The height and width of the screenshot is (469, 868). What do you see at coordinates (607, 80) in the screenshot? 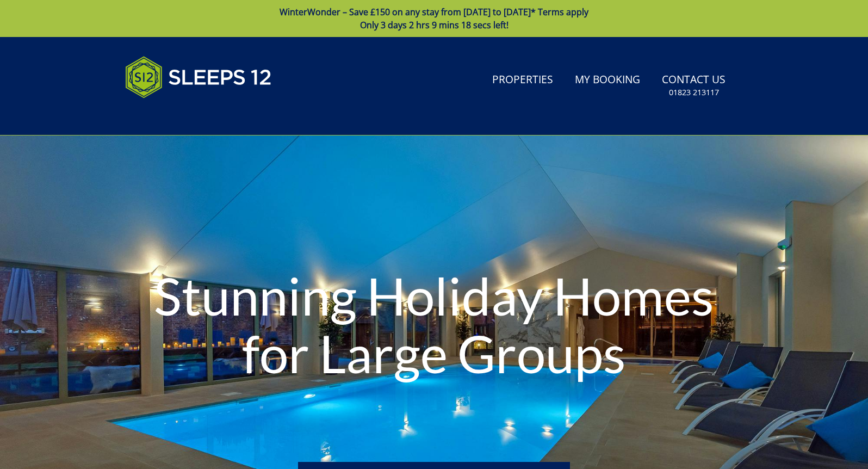
I see `a: My Booking` at bounding box center [607, 80].